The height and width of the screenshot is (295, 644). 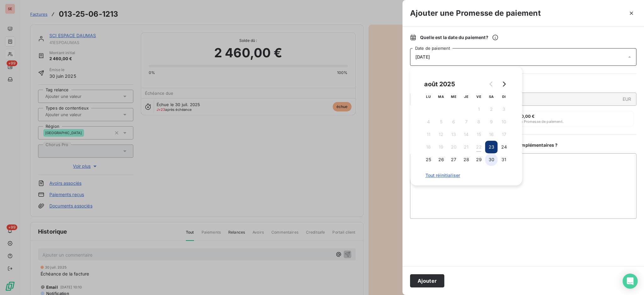 I want to click on button: 30, so click(x=491, y=160).